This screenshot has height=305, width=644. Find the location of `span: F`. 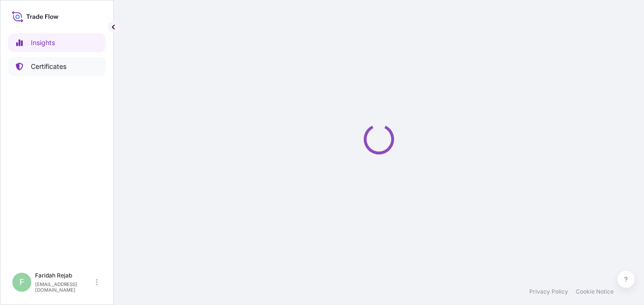

span: F is located at coordinates (22, 282).